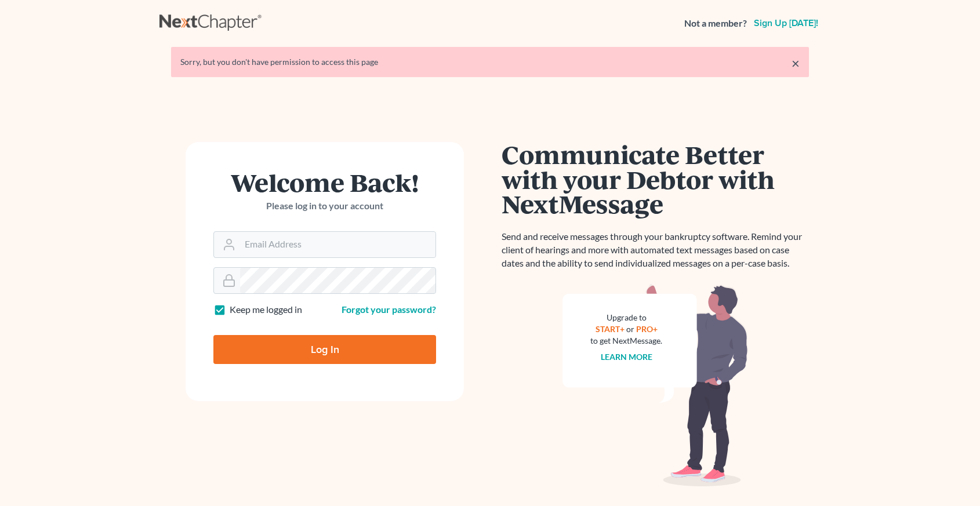 The width and height of the screenshot is (980, 506). Describe the element at coordinates (646, 328) in the screenshot. I see `a: PRO+` at that location.